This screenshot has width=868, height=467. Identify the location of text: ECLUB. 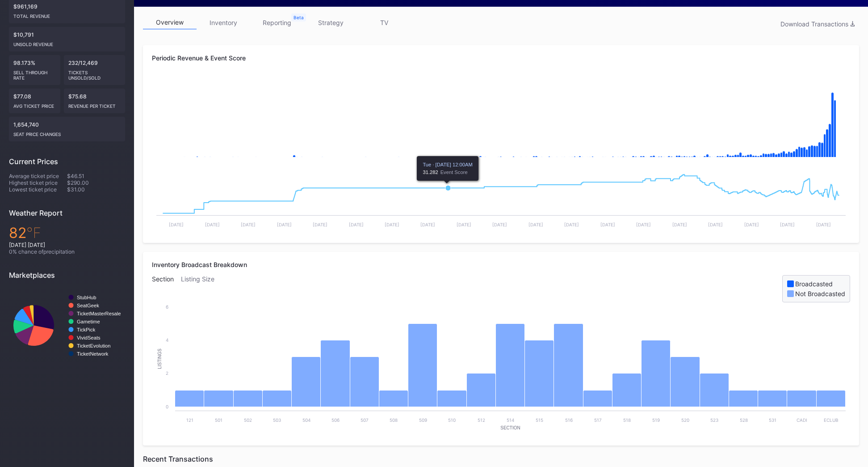
(832, 420).